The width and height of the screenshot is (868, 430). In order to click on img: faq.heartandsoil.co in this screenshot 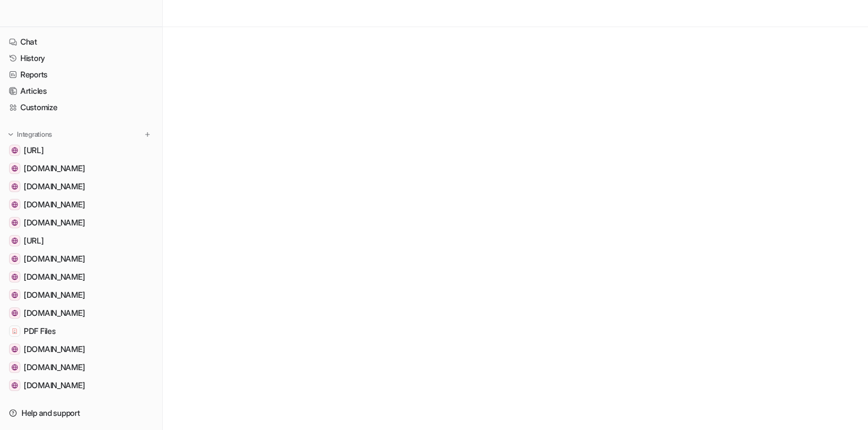, I will do `click(15, 367)`.